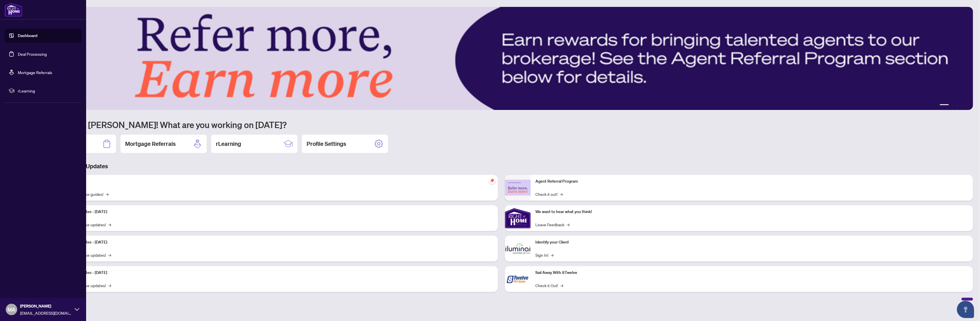  What do you see at coordinates (277, 182) in the screenshot?
I see `p: Self-Help` at bounding box center [277, 182].